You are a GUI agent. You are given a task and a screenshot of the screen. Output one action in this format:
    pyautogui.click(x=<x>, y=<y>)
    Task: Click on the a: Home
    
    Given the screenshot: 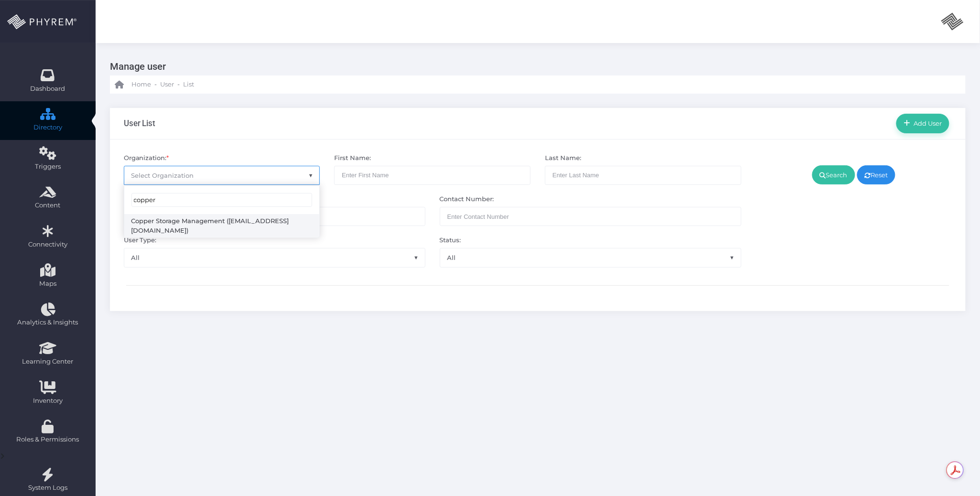 What is the action you would take?
    pyautogui.click(x=133, y=85)
    